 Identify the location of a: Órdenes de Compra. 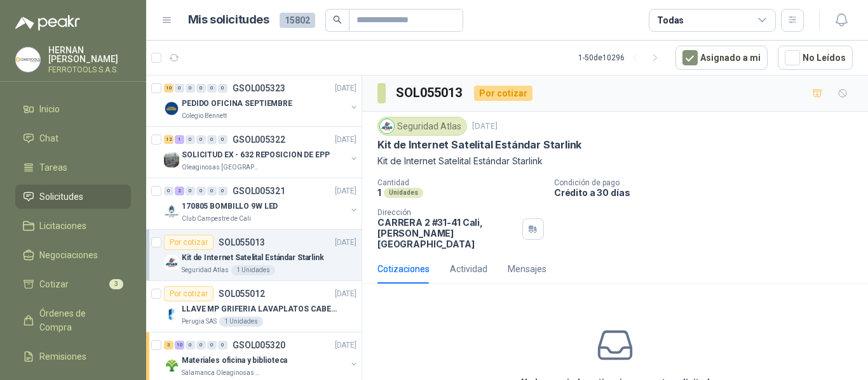
(73, 320).